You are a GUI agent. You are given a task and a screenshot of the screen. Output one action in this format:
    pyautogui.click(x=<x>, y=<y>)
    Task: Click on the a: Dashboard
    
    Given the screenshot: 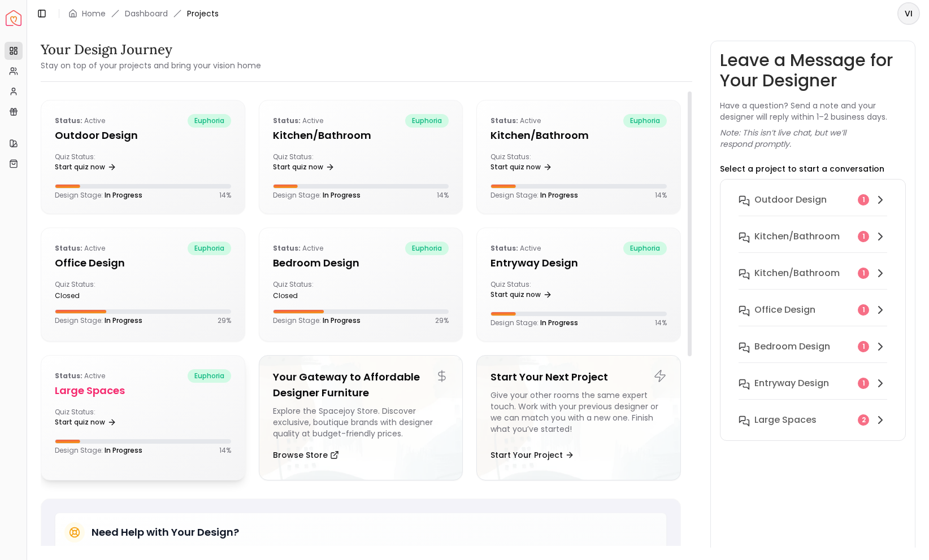 What is the action you would take?
    pyautogui.click(x=146, y=14)
    